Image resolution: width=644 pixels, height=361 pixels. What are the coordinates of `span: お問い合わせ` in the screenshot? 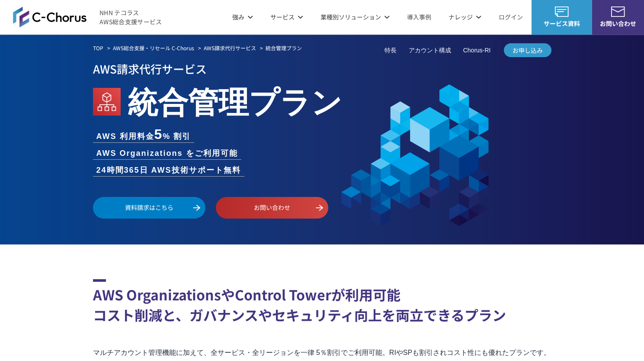 It's located at (619, 23).